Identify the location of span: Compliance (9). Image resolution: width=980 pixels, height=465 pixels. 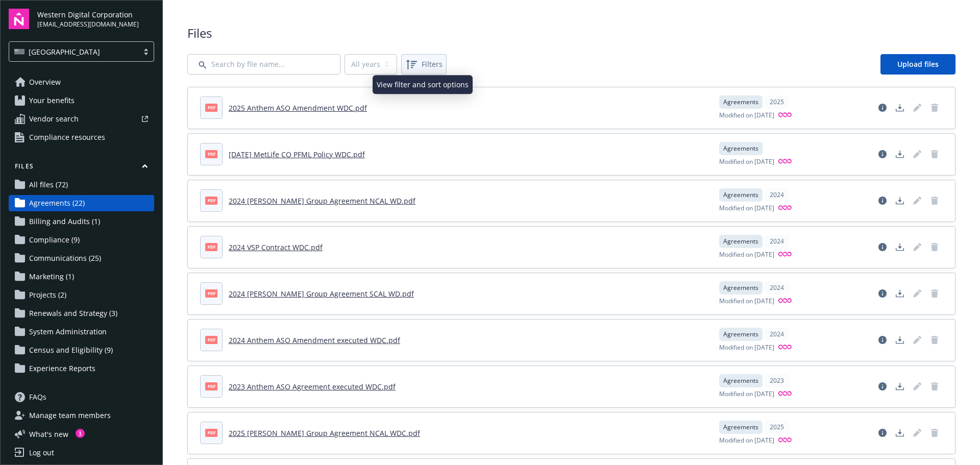
(55, 240).